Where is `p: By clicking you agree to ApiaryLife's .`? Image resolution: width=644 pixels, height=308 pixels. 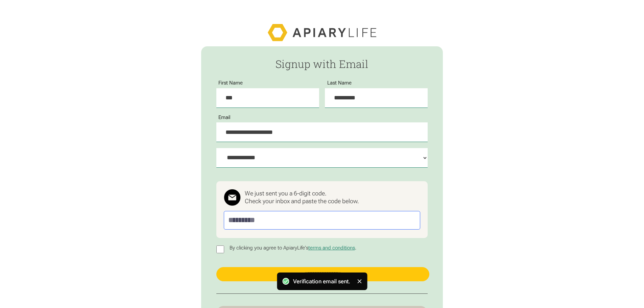 p: By clicking you agree to ApiaryLife's . is located at coordinates (293, 248).